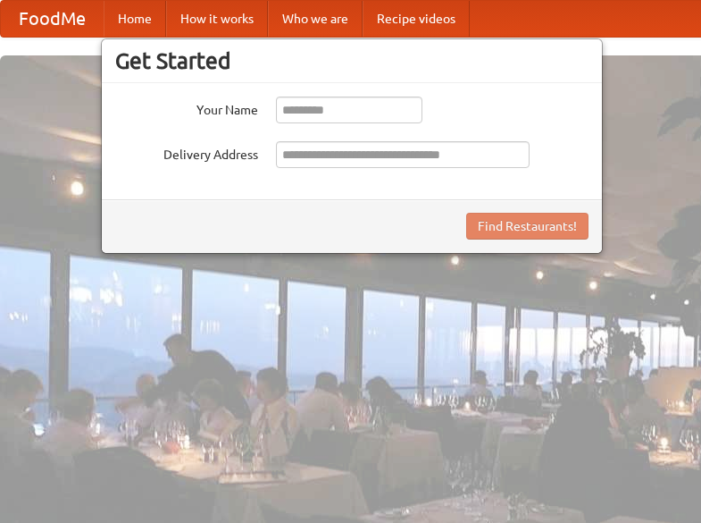 The image size is (701, 523). What do you see at coordinates (352, 61) in the screenshot?
I see `h3: Get Started` at bounding box center [352, 61].